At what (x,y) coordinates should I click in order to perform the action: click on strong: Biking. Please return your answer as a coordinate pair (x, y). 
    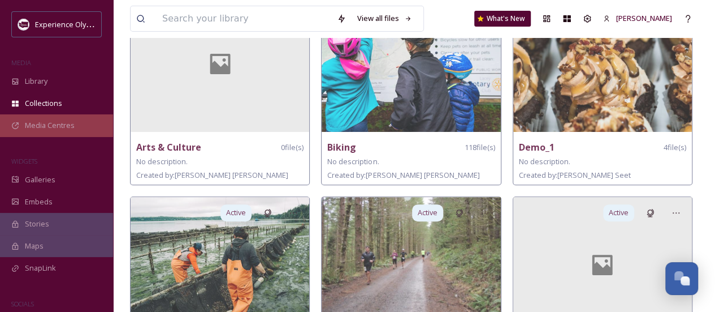
    Looking at the image, I should click on (342, 147).